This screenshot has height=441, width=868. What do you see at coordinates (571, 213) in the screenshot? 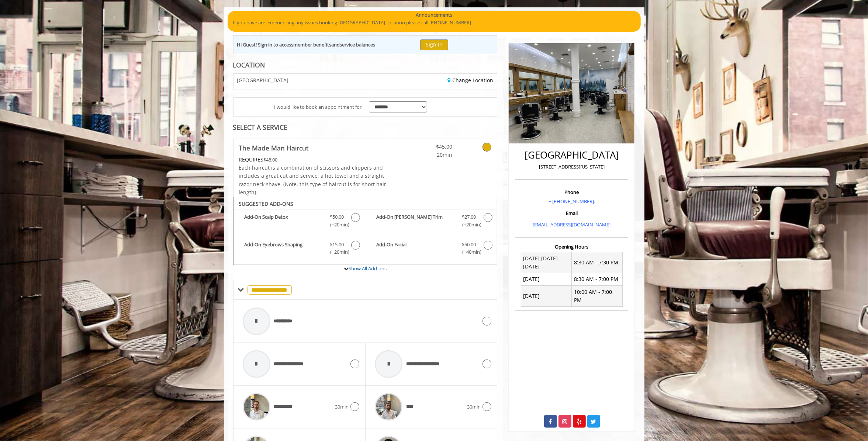
I see `h3: Email` at bounding box center [571, 213].